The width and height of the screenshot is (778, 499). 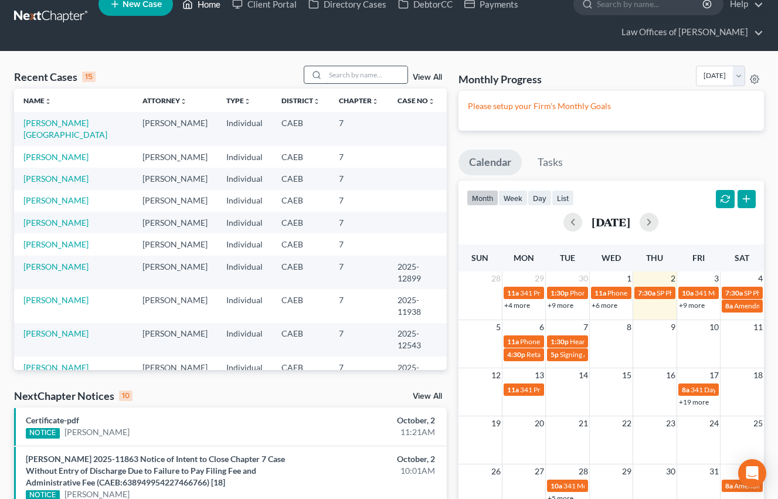 I want to click on span: 29, so click(x=539, y=278).